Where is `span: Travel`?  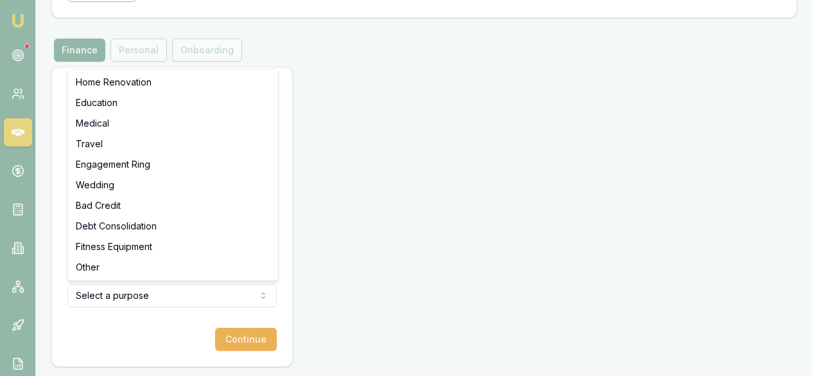 span: Travel is located at coordinates (89, 144).